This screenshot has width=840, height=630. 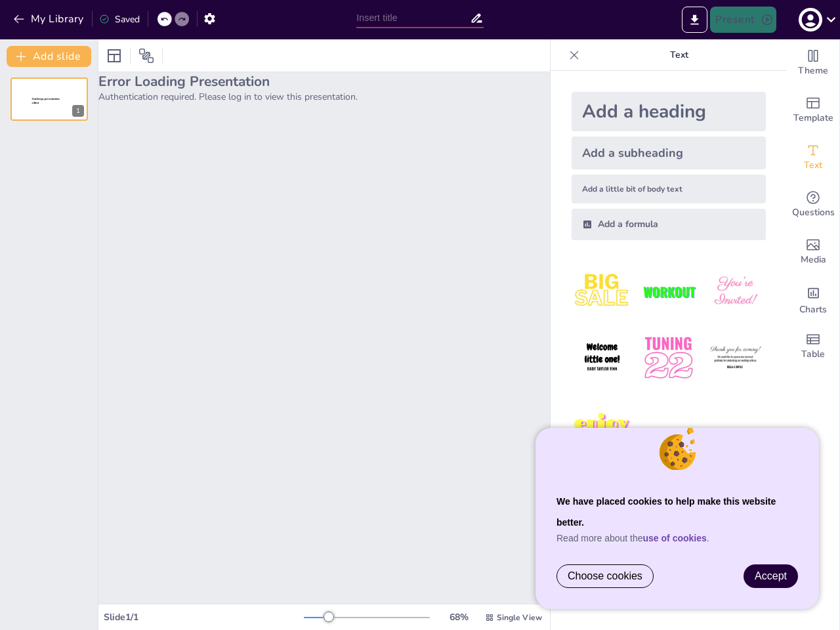 I want to click on img: 5.jpeg, so click(x=668, y=358).